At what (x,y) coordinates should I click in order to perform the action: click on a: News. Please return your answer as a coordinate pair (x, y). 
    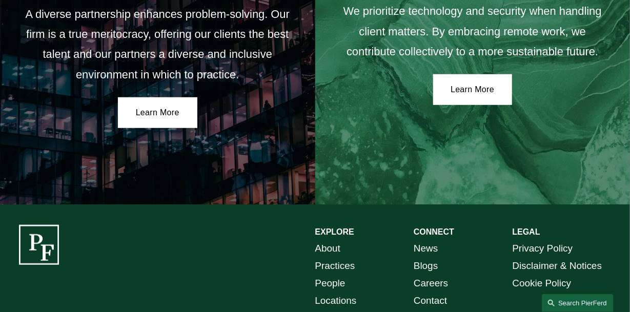
    Looking at the image, I should click on (425, 248).